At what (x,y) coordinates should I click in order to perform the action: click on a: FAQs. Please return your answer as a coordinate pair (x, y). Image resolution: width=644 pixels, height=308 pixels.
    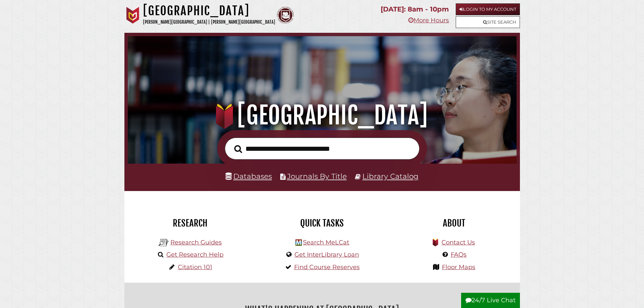
    Looking at the image, I should click on (459, 255).